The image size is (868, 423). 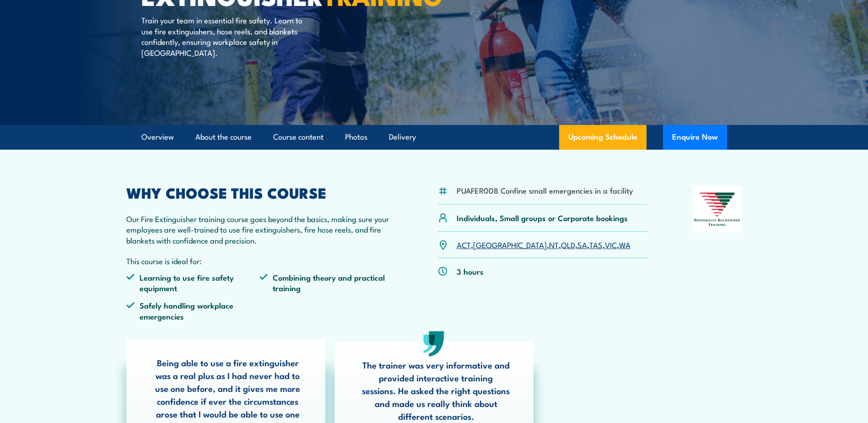 What do you see at coordinates (596, 244) in the screenshot?
I see `a: TAS` at bounding box center [596, 244].